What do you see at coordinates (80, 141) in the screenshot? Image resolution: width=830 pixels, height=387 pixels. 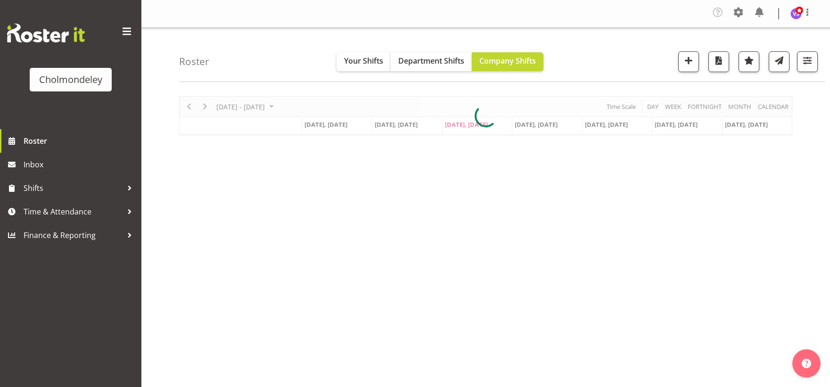 I see `span: Roster` at bounding box center [80, 141].